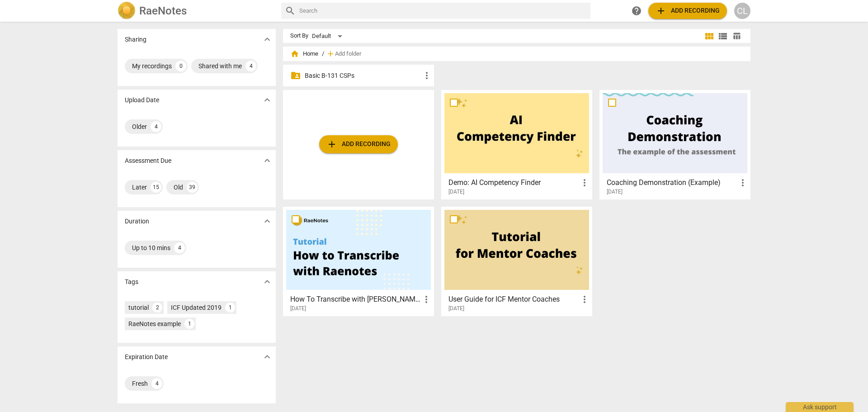 Image resolution: width=868 pixels, height=412 pixels. I want to click on p: Tags, so click(132, 282).